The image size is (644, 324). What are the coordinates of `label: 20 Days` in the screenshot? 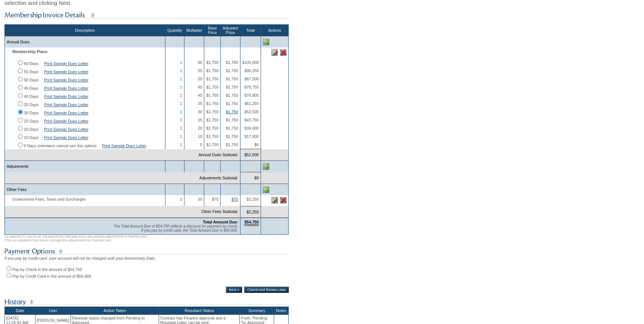 It's located at (31, 129).